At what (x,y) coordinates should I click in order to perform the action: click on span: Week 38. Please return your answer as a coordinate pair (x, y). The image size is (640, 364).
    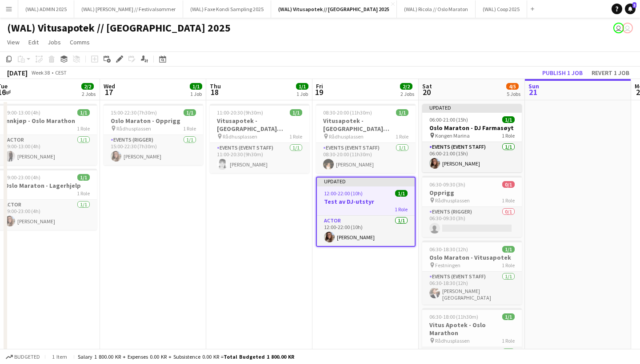
    Looking at the image, I should click on (40, 72).